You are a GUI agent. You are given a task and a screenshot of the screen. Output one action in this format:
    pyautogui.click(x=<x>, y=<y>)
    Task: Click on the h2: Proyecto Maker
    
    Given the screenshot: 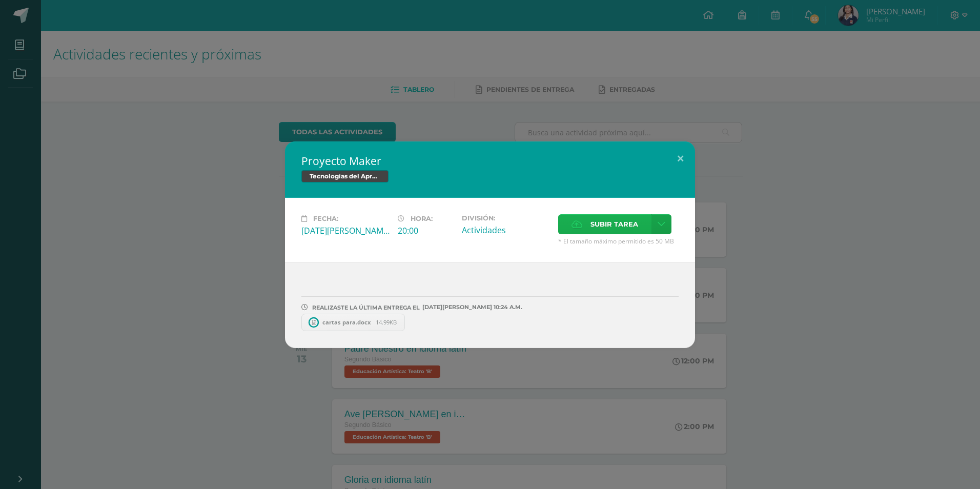 What is the action you would take?
    pyautogui.click(x=490, y=161)
    